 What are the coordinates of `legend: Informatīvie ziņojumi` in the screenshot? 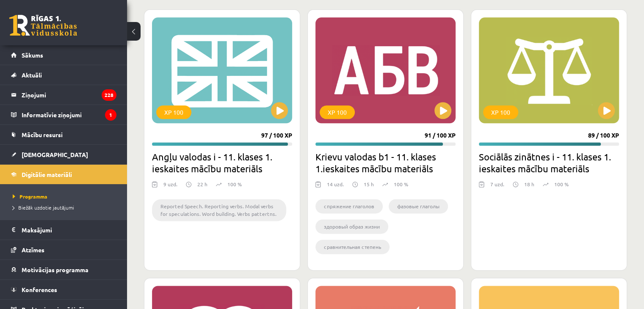 It's located at (69, 115).